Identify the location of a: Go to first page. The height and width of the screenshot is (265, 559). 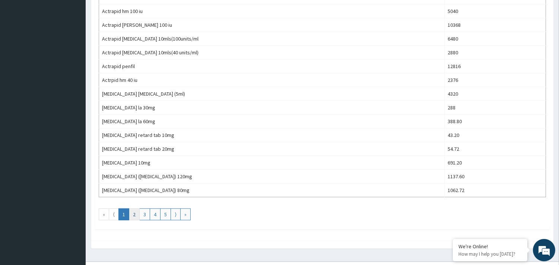
(104, 214).